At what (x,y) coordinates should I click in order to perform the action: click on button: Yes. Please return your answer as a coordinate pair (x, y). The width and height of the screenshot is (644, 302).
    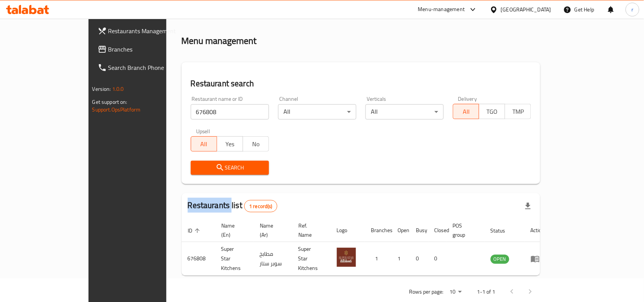
    Looking at the image, I should click on (230, 144).